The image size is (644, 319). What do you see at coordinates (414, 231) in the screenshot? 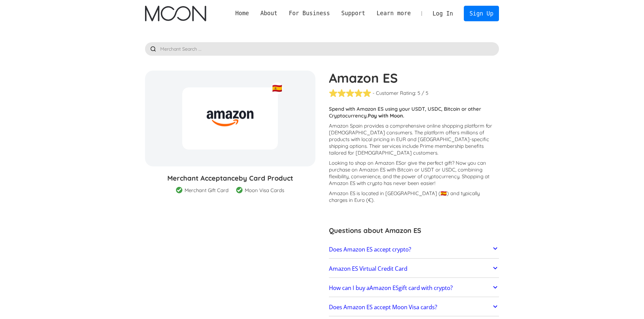
I see `h3: Questions about Amazon ES` at bounding box center [414, 231].